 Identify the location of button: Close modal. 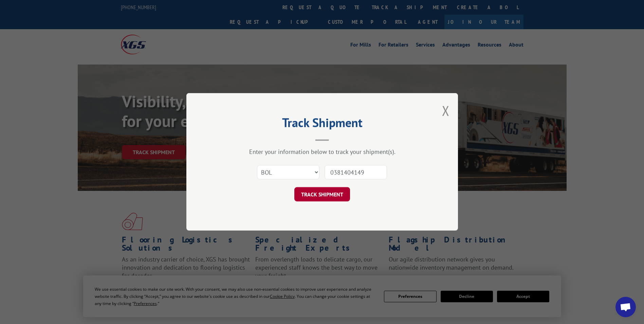
(445, 110).